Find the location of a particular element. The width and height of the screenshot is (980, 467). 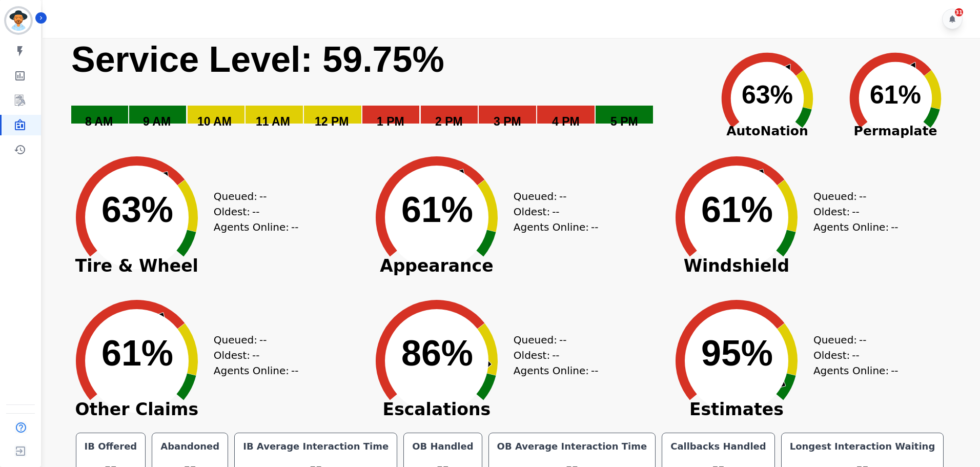

div: OB Handled is located at coordinates (442, 446).